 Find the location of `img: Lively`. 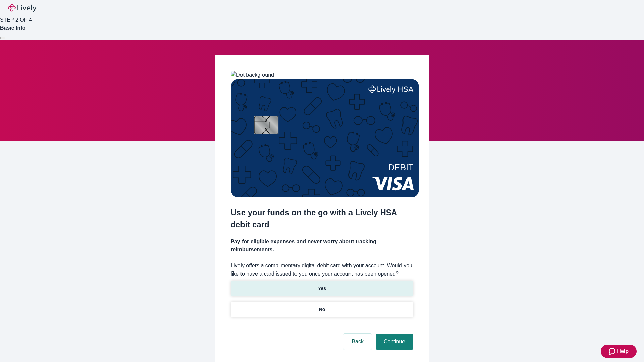

img: Lively is located at coordinates (22, 8).